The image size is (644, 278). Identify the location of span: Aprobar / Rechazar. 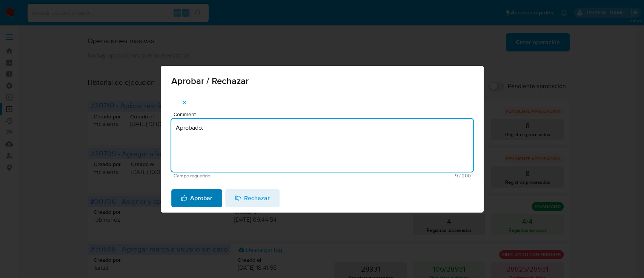
(322, 81).